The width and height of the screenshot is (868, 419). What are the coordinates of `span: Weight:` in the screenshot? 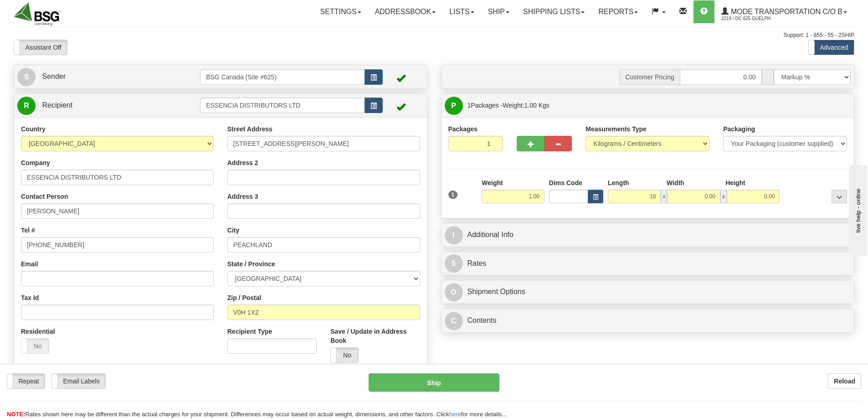 It's located at (526, 105).